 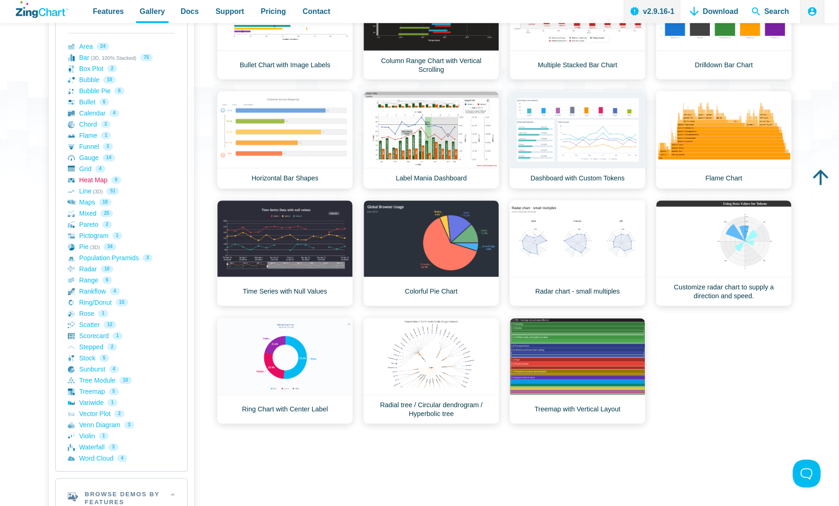 What do you see at coordinates (431, 253) in the screenshot?
I see `a: Colorful Pie Chart` at bounding box center [431, 253].